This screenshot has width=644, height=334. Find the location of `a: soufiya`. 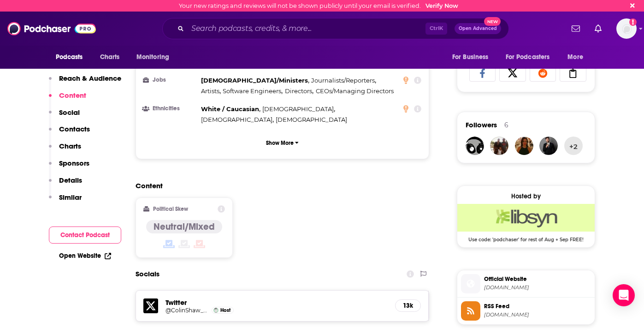

a: soufiya is located at coordinates (525, 146).